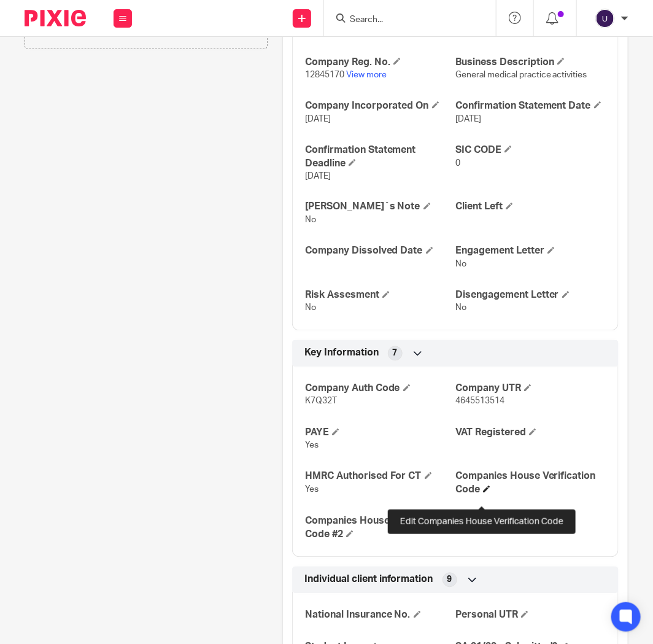  What do you see at coordinates (531, 295) in the screenshot?
I see `h4: Disengagement Letter` at bounding box center [531, 295].